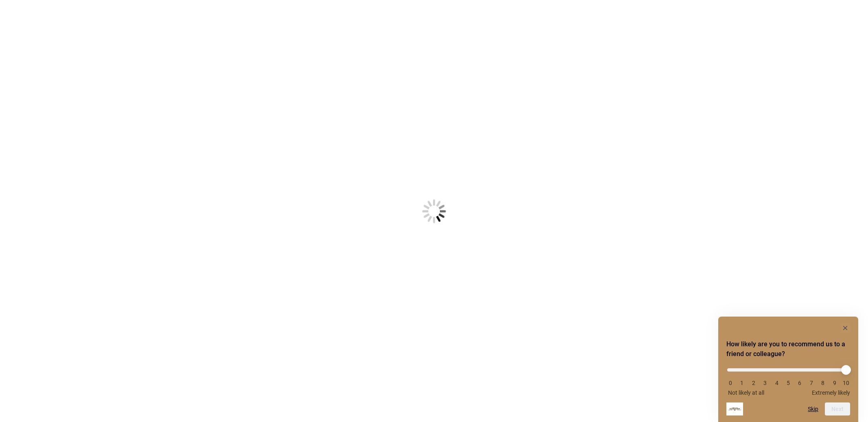 The width and height of the screenshot is (868, 422). Describe the element at coordinates (846, 383) in the screenshot. I see `li: 10` at that location.